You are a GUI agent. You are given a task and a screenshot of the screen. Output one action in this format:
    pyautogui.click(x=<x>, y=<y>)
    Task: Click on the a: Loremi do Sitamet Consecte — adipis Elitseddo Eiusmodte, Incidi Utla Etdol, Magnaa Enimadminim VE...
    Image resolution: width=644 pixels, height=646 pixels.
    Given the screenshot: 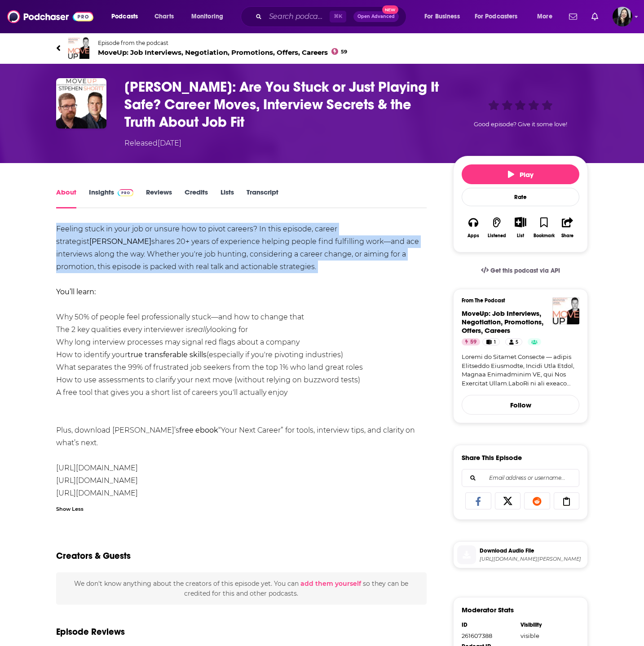 What is the action you would take?
    pyautogui.click(x=520, y=370)
    